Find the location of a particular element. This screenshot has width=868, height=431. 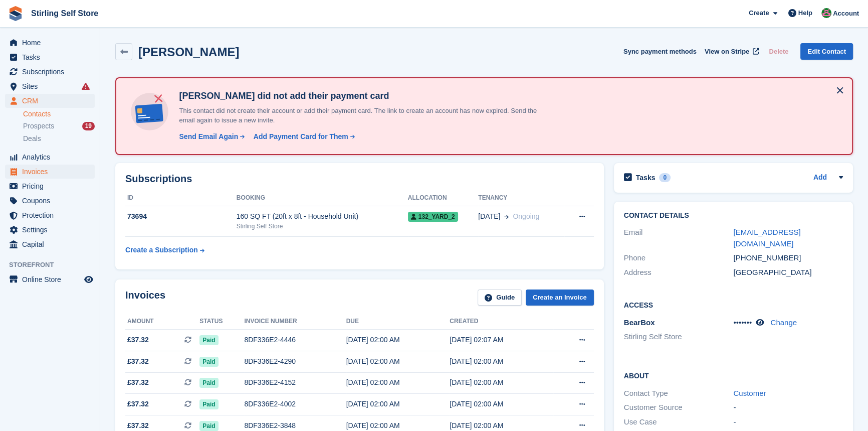

i: Smart entry sync failures have occurred is located at coordinates (86, 86).